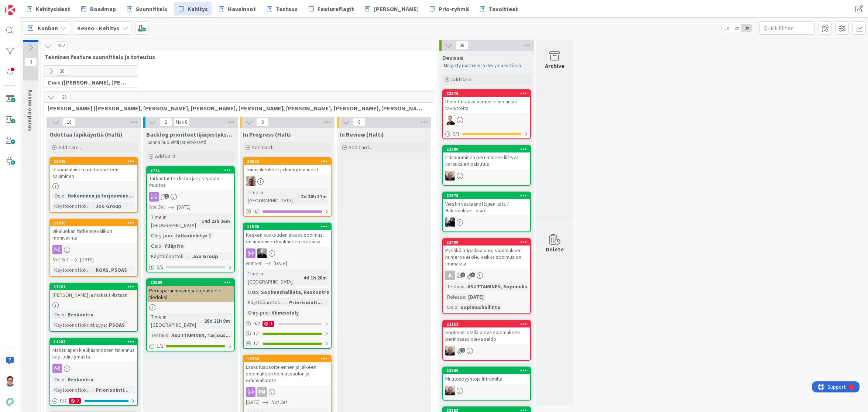 The width and height of the screenshot is (868, 412). What do you see at coordinates (279, 402) in the screenshot?
I see `i: Not Set` at bounding box center [279, 402].